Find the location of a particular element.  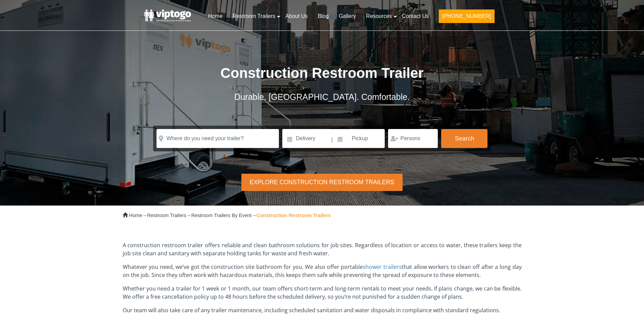

span: Construction Restroom Trailer is located at coordinates (322, 72).